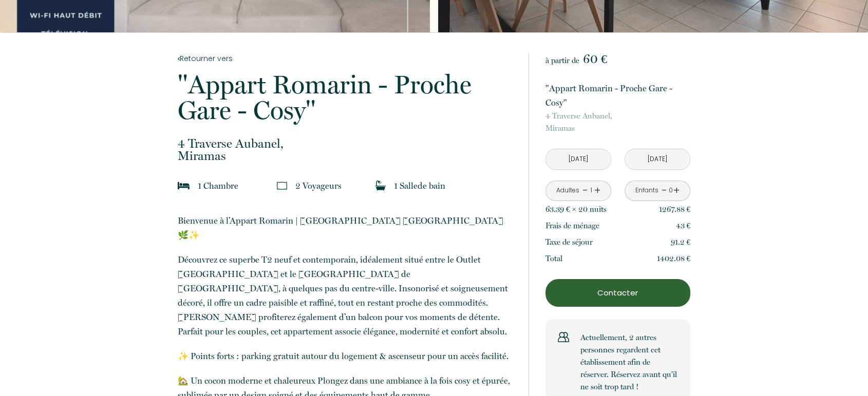  I want to click on div: Adultes, so click(567, 190).